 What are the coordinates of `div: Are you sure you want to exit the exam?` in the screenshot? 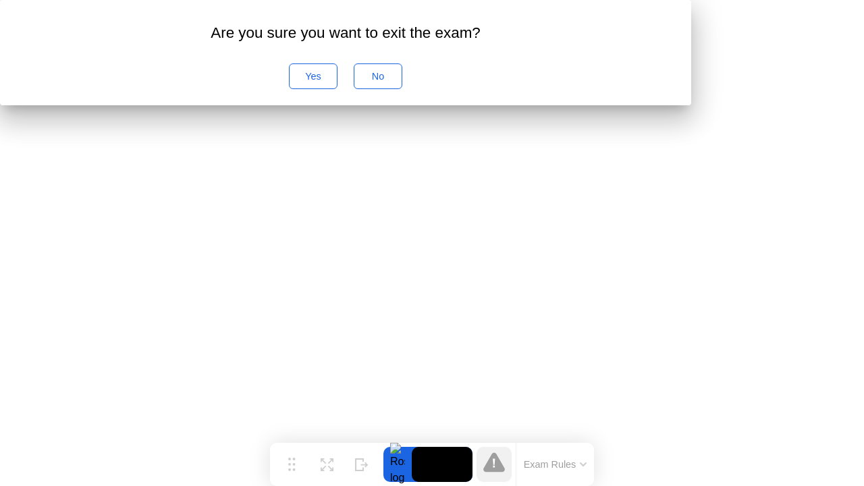 It's located at (346, 33).